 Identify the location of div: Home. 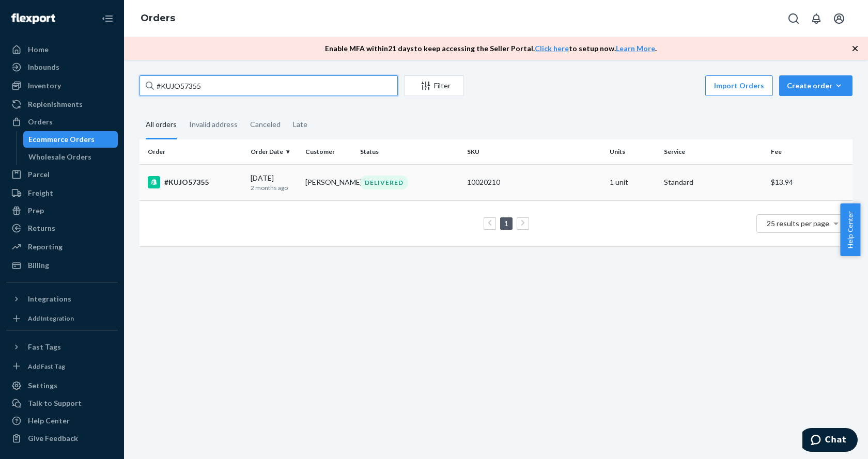
(38, 50).